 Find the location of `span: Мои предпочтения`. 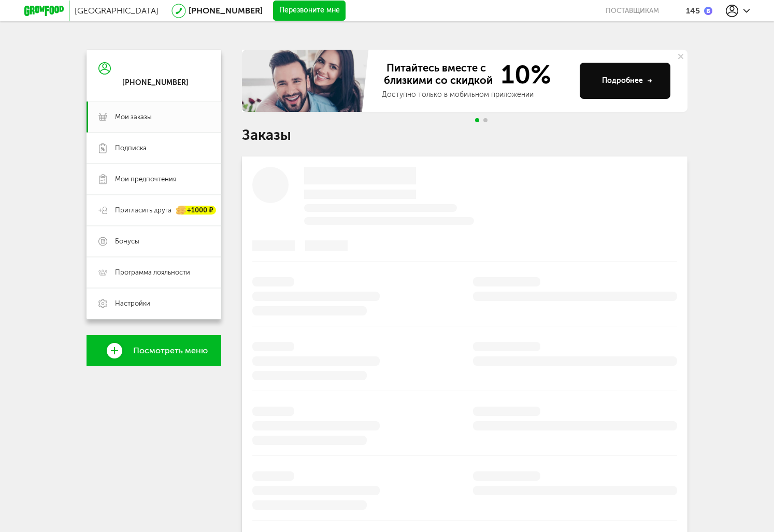

span: Мои предпочтения is located at coordinates (145, 179).